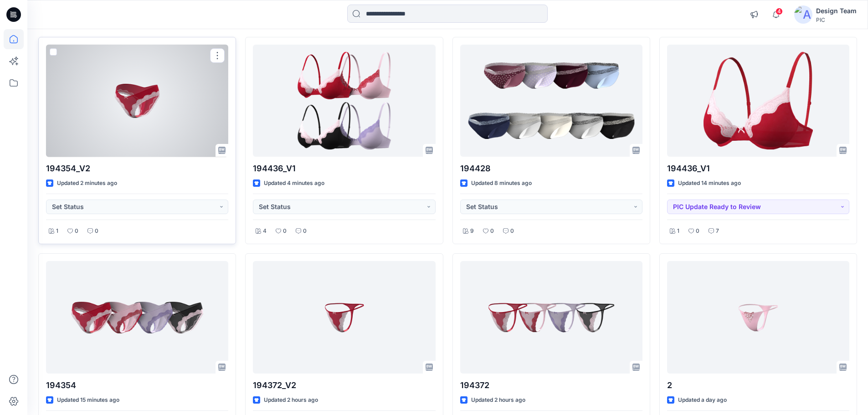 The height and width of the screenshot is (415, 868). What do you see at coordinates (137, 101) in the screenshot?
I see `a: 194354_V2` at bounding box center [137, 101].